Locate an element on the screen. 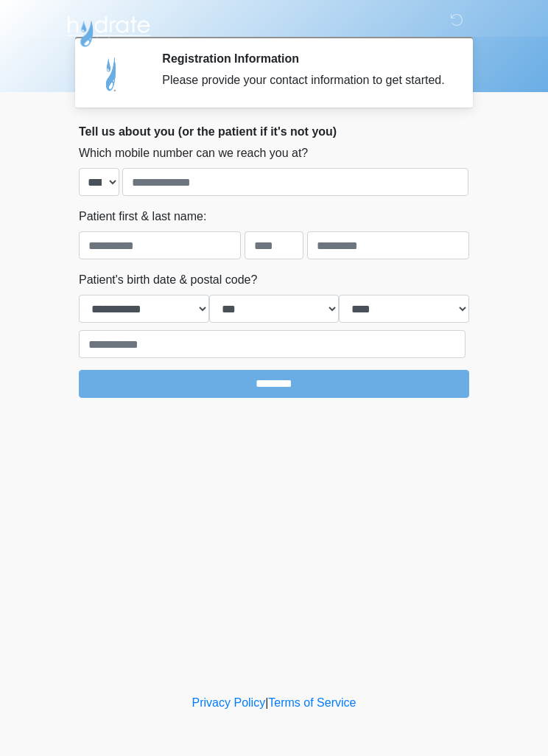 The width and height of the screenshot is (548, 756). h2: Tell us about you (or the patient if it's not you) is located at coordinates (274, 131).